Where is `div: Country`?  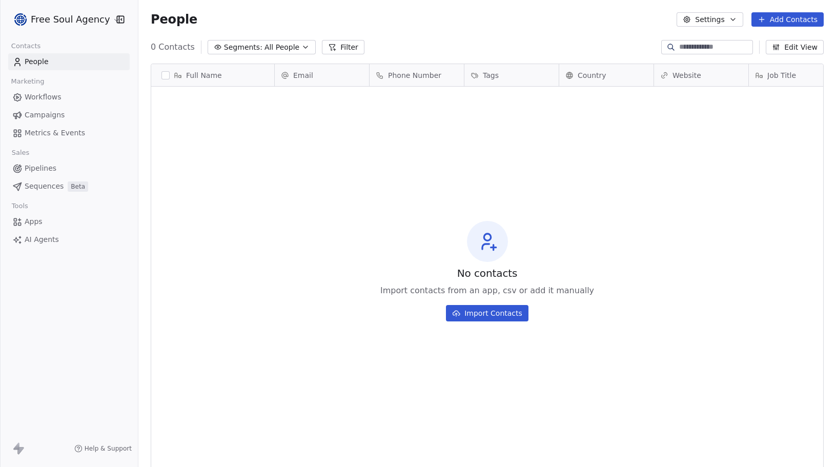
div: Country is located at coordinates (606, 75).